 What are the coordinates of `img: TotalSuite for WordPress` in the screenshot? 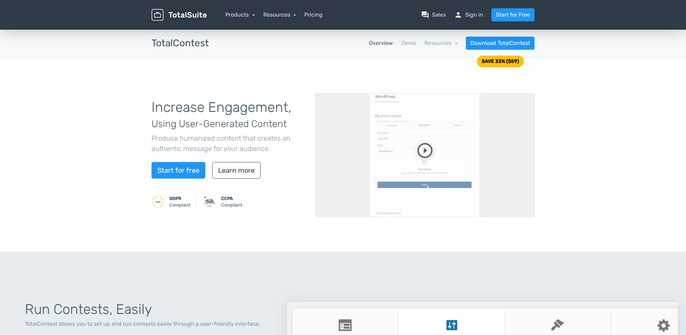 It's located at (179, 15).